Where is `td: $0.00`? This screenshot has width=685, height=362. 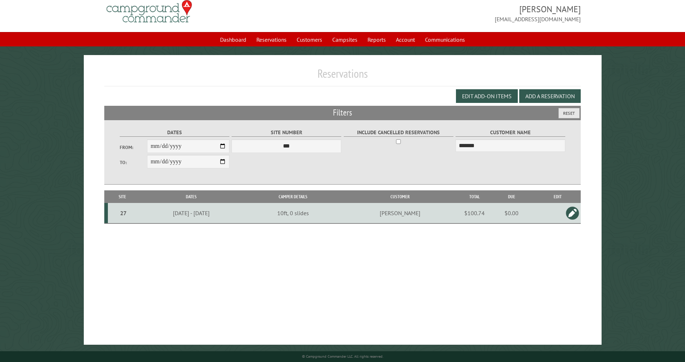
td: $0.00 is located at coordinates (511, 213).